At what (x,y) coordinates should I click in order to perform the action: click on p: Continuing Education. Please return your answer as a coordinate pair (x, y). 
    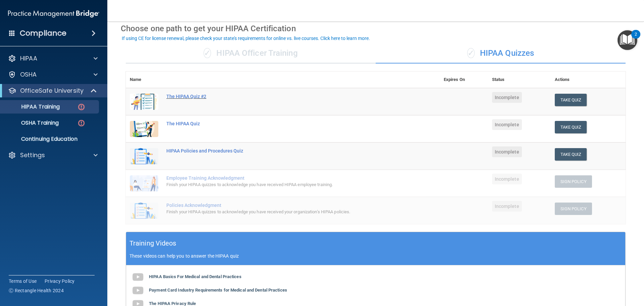
    Looking at the image, I should click on (50, 139).